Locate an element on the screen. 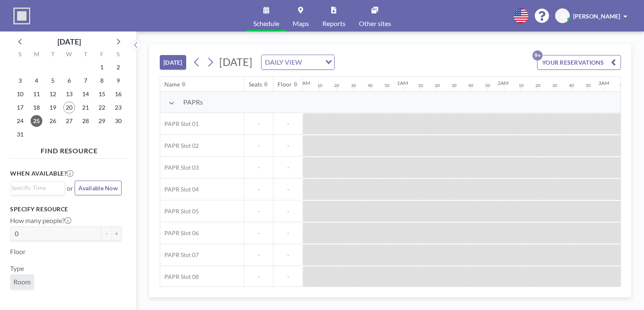 Image resolution: width=644 pixels, height=310 pixels. div: W is located at coordinates (69, 55).